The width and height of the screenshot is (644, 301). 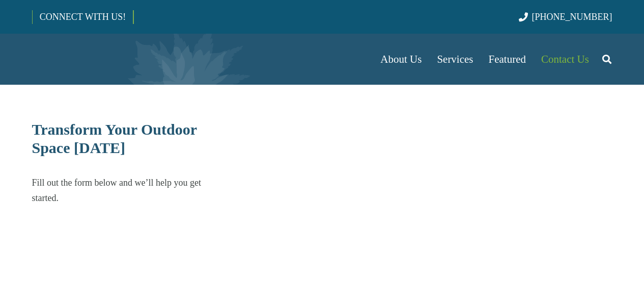 What do you see at coordinates (455, 59) in the screenshot?
I see `span: Services` at bounding box center [455, 59].